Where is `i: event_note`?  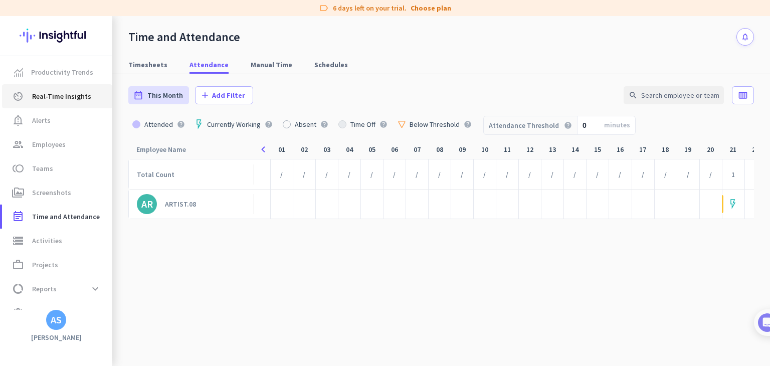 i: event_note is located at coordinates (18, 217).